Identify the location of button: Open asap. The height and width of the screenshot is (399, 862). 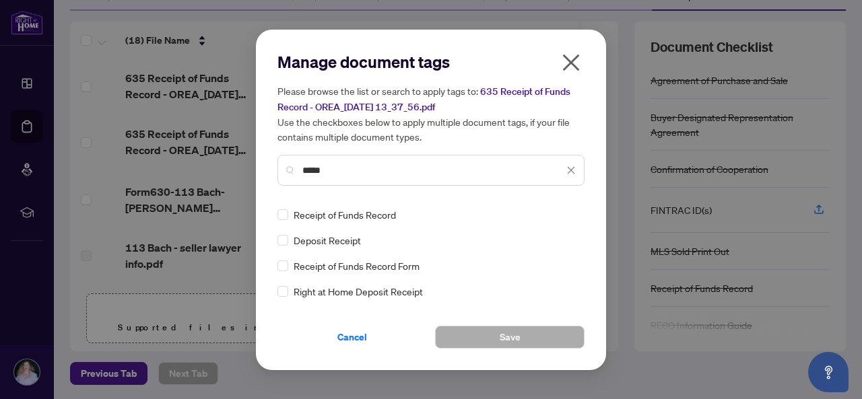
(828, 372).